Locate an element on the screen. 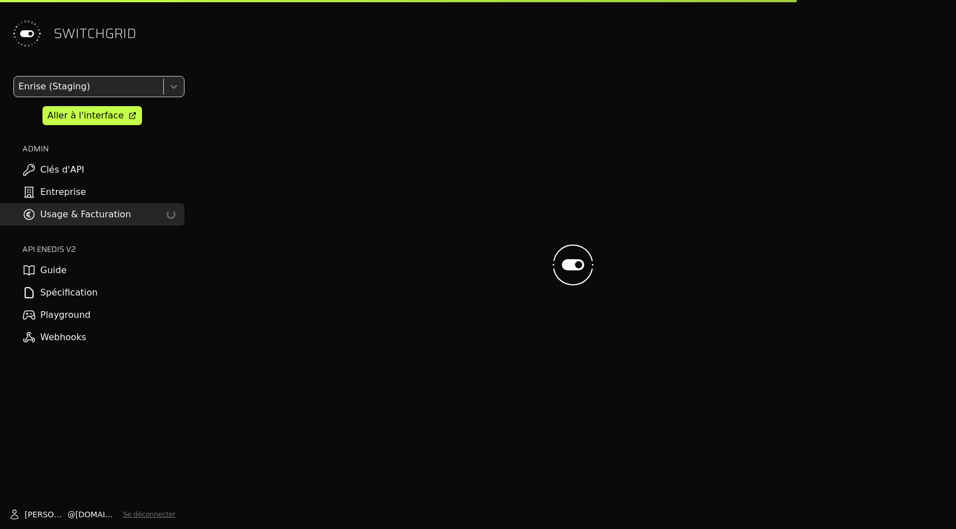 This screenshot has height=529, width=956. h2: ADMIN is located at coordinates (103, 149).